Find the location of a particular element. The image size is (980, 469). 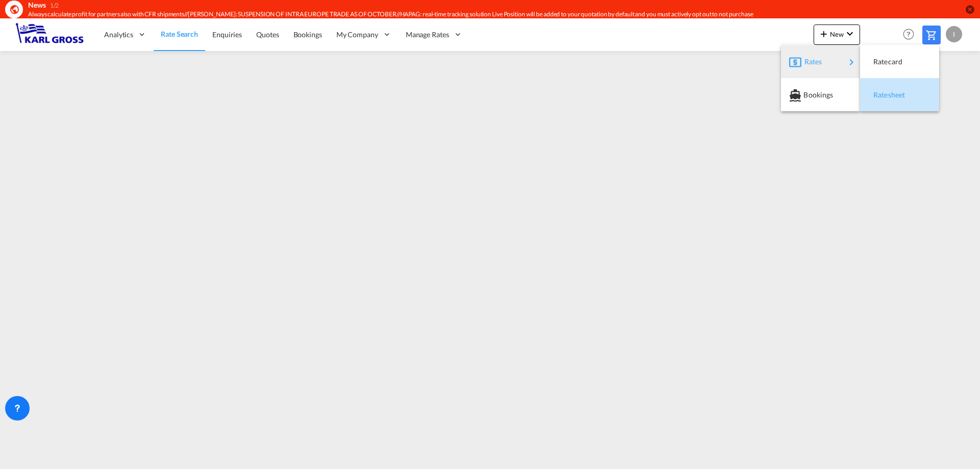

button: Bookings is located at coordinates (820, 95).